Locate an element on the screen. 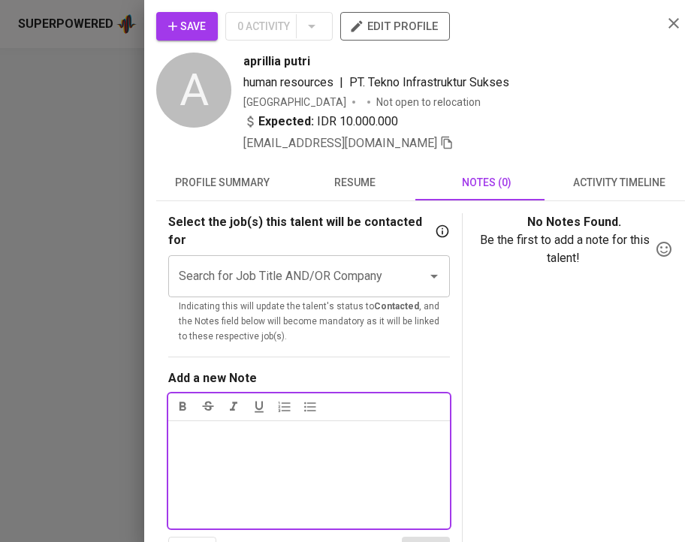  button: edit profile is located at coordinates (395, 26).